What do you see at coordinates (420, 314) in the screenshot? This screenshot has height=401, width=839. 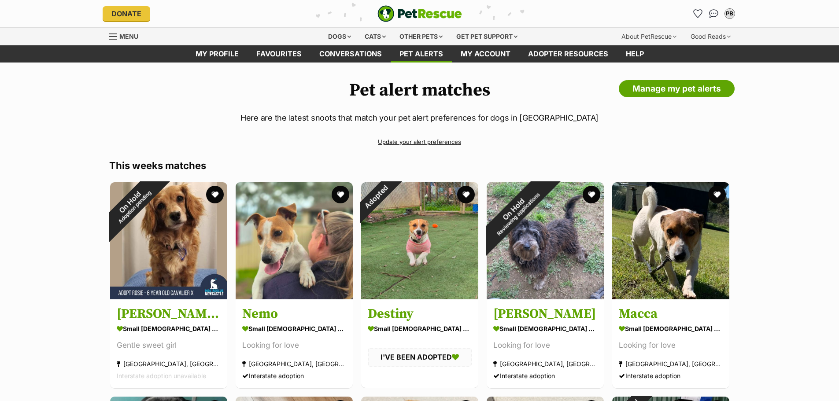 I see `h3: Destiny` at bounding box center [420, 314].